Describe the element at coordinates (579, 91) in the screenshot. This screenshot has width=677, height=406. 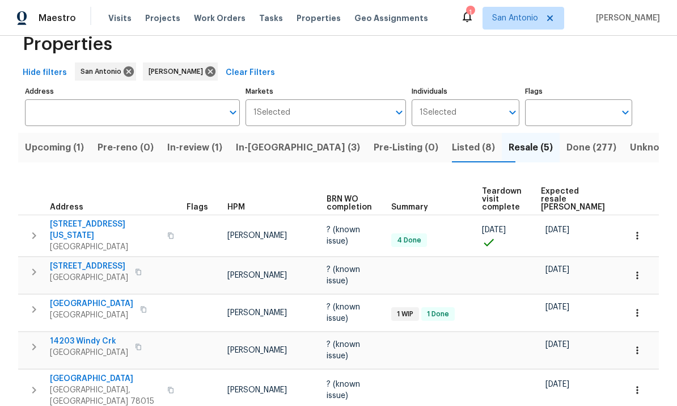
I see `label: Flags` at that location.